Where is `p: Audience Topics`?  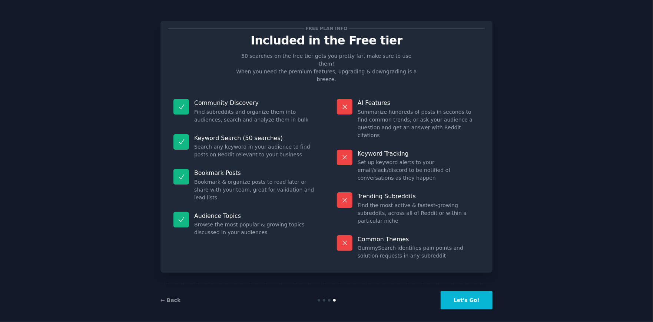
p: Audience Topics is located at coordinates (255, 216).